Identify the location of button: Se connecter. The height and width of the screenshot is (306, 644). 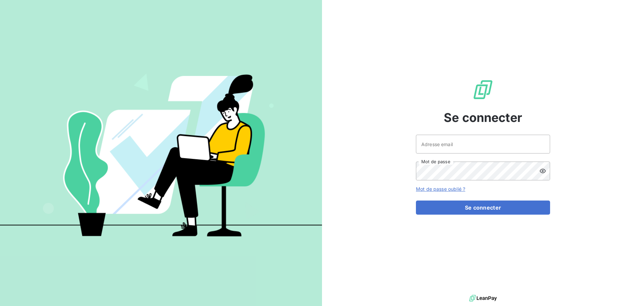
(483, 208).